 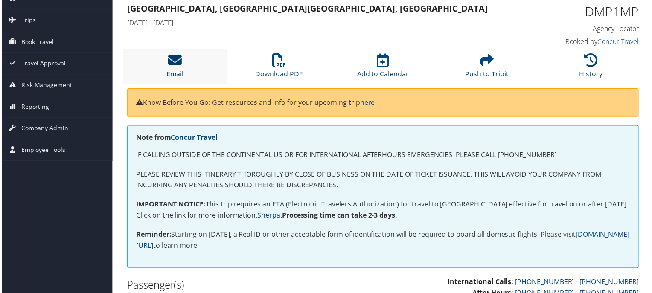 What do you see at coordinates (170, 205) in the screenshot?
I see `strong: IMPORTANT NOTICE:` at bounding box center [170, 205].